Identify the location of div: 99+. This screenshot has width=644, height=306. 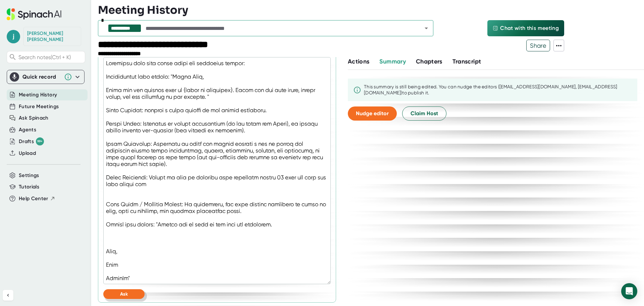
(40, 141).